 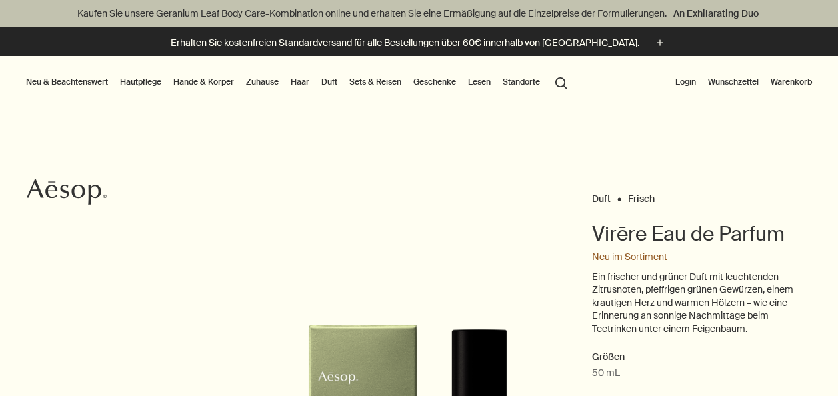 What do you see at coordinates (435, 82) in the screenshot?
I see `a: Geschenke` at bounding box center [435, 82].